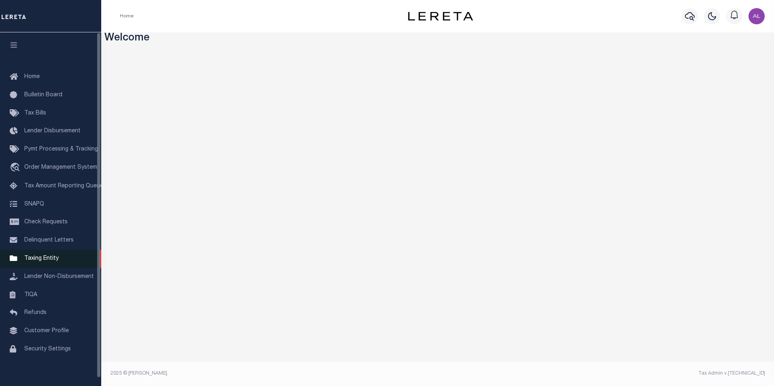 This screenshot has height=386, width=774. I want to click on i: travel_explore, so click(16, 168).